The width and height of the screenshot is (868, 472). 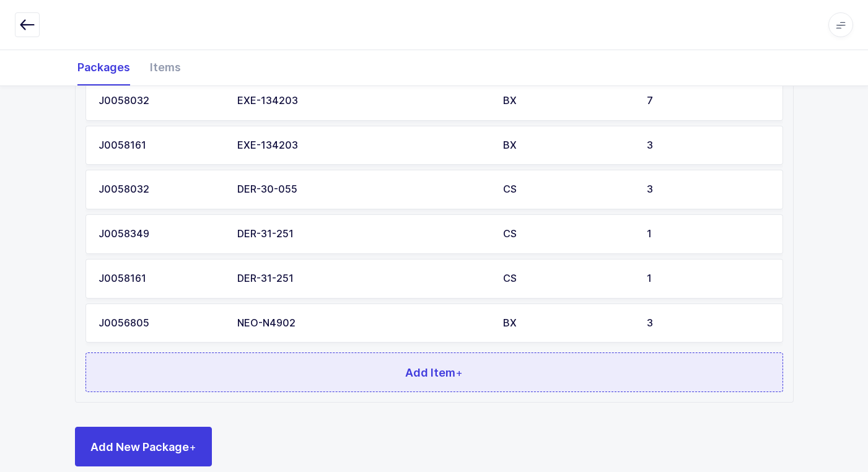 I want to click on div: 7, so click(x=708, y=101).